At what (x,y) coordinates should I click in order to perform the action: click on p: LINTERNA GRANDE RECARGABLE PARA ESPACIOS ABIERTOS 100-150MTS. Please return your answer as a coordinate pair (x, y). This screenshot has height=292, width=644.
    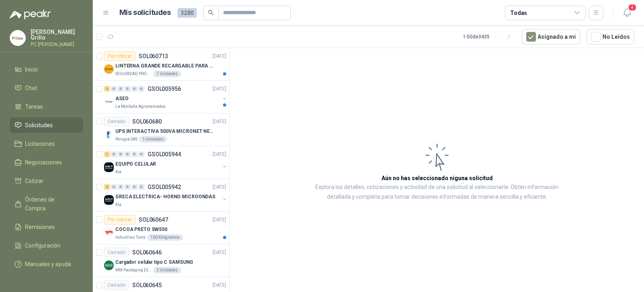
    Looking at the image, I should click on (165, 66).